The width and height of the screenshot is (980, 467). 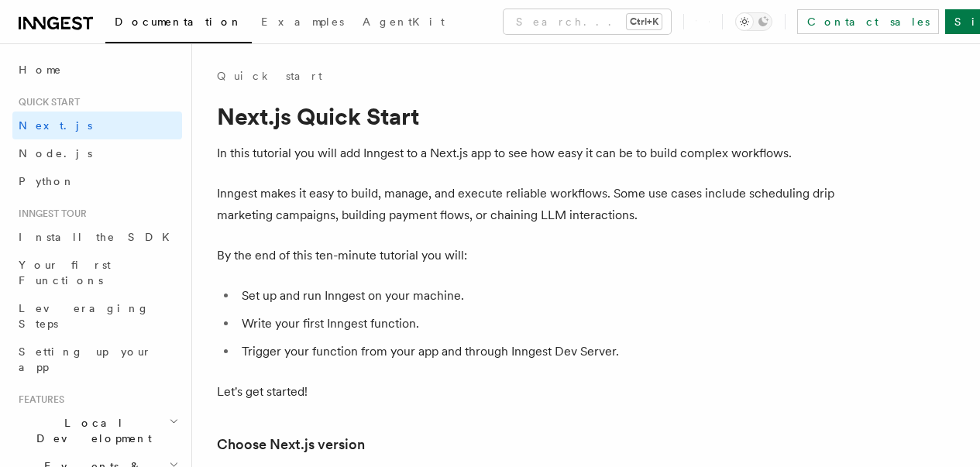 What do you see at coordinates (527, 116) in the screenshot?
I see `h1: Next.js Quick Start` at bounding box center [527, 116].